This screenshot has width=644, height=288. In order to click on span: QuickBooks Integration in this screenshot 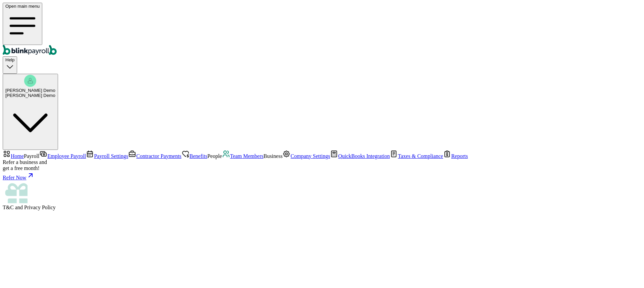, I will do `click(364, 156)`.